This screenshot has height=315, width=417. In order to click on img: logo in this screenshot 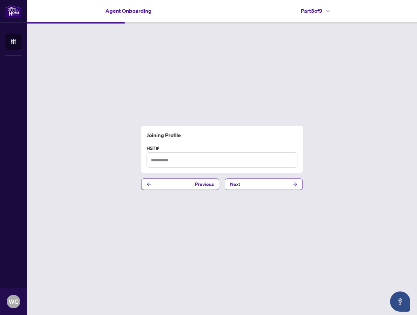, I will do `click(13, 11)`.